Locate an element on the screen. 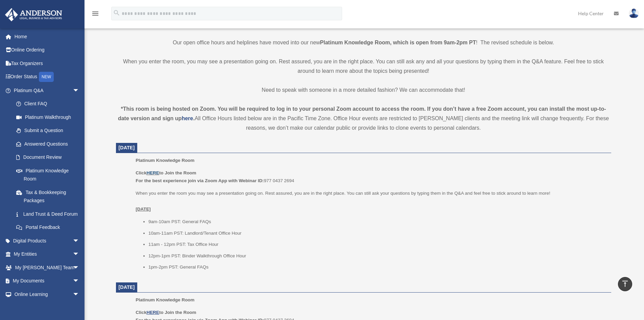 The image size is (644, 320). a: vertical_align_top is located at coordinates (625, 284).